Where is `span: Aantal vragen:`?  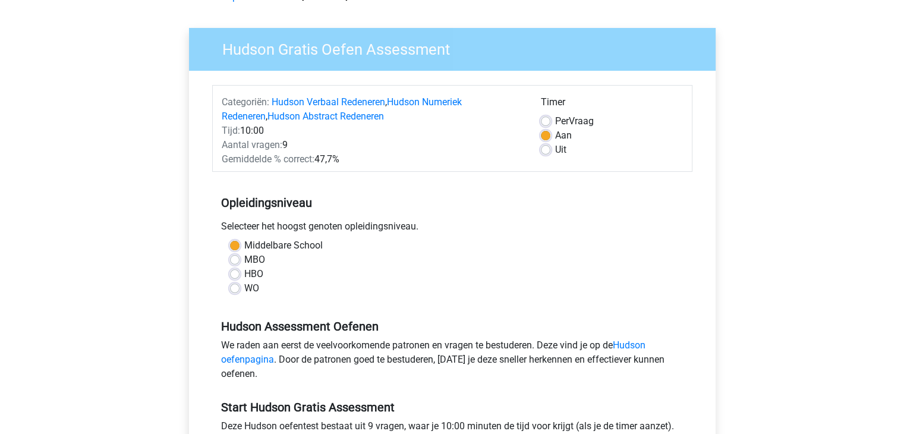 span: Aantal vragen: is located at coordinates (252, 144).